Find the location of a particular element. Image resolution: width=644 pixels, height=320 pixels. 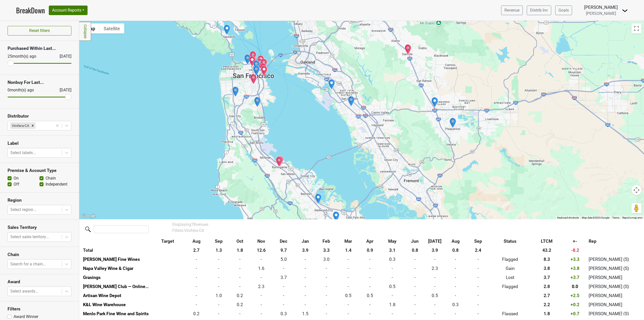

h3: Sales Territory is located at coordinates (40, 227).